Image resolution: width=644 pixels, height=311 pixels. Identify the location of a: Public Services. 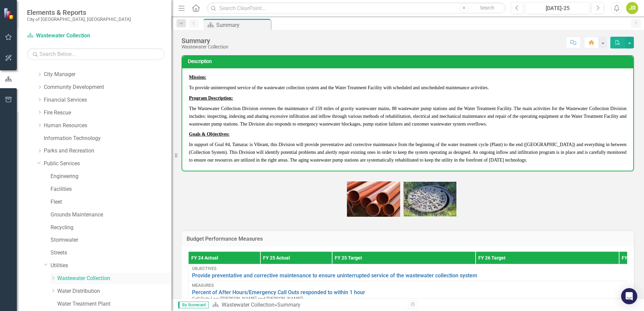
(108, 163).